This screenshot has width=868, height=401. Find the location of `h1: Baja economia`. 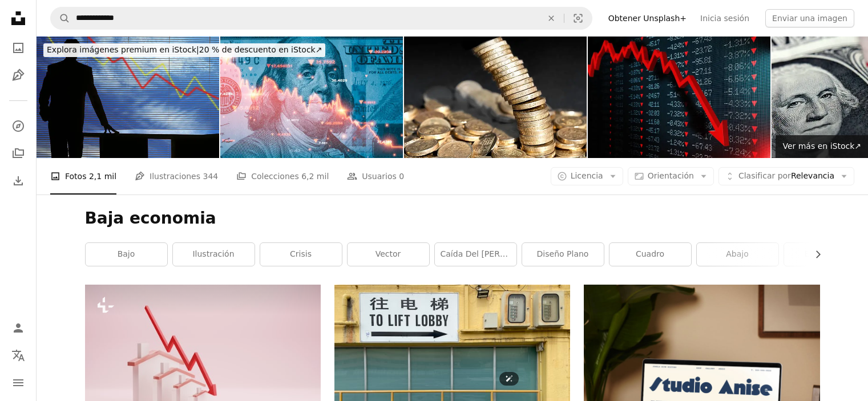

h1: Baja economia is located at coordinates (453, 219).